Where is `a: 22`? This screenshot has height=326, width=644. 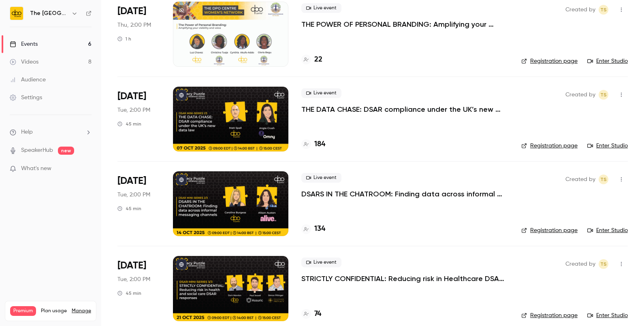
a: 22 is located at coordinates (312, 59).